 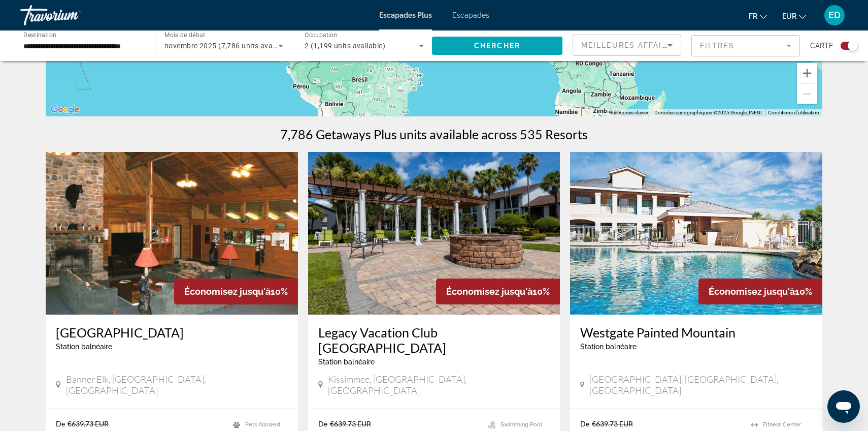 What do you see at coordinates (630, 45) in the screenshot?
I see `font: Meilleures affaires` at bounding box center [630, 45].